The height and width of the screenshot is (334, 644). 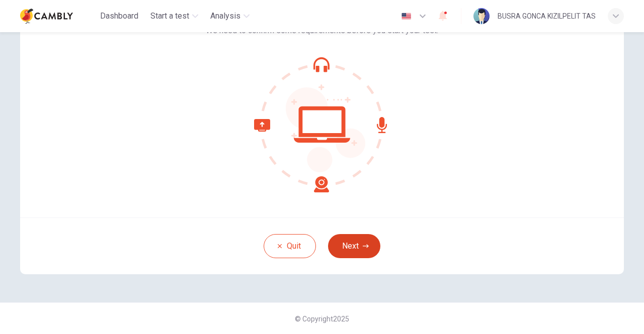 I want to click on button: Dashboard, so click(x=119, y=16).